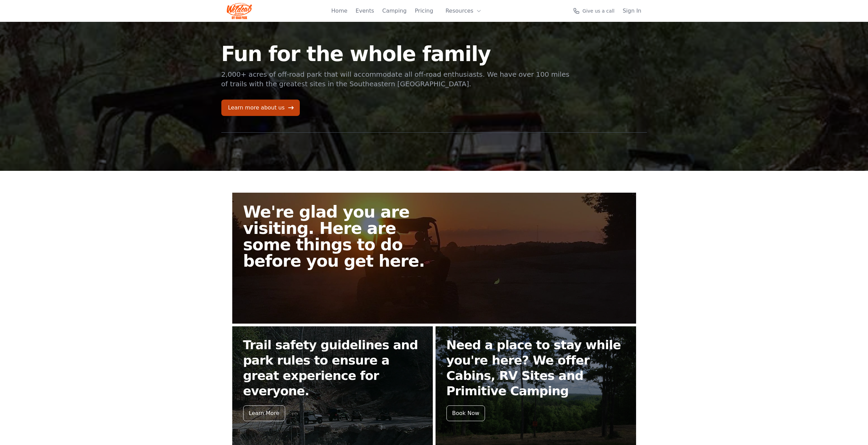 The image size is (868, 445). What do you see at coordinates (434, 258) in the screenshot?
I see `a: We're glad you are visiting. Here are some things to do before you get here.` at bounding box center [434, 258].